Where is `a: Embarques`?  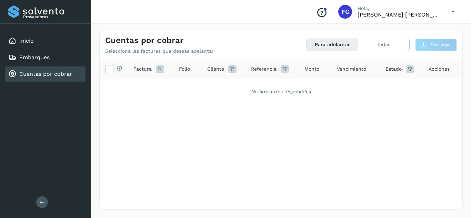 a: Embarques is located at coordinates (34, 57).